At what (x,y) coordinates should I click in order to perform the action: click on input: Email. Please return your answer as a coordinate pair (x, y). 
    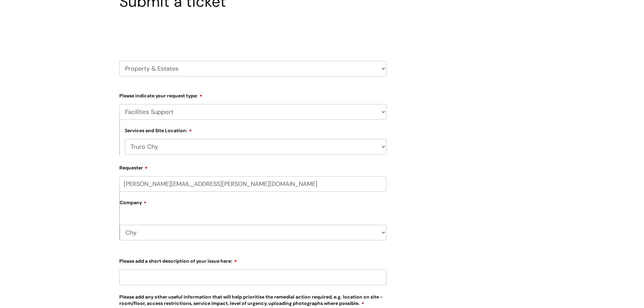
    Looking at the image, I should click on (253, 184).